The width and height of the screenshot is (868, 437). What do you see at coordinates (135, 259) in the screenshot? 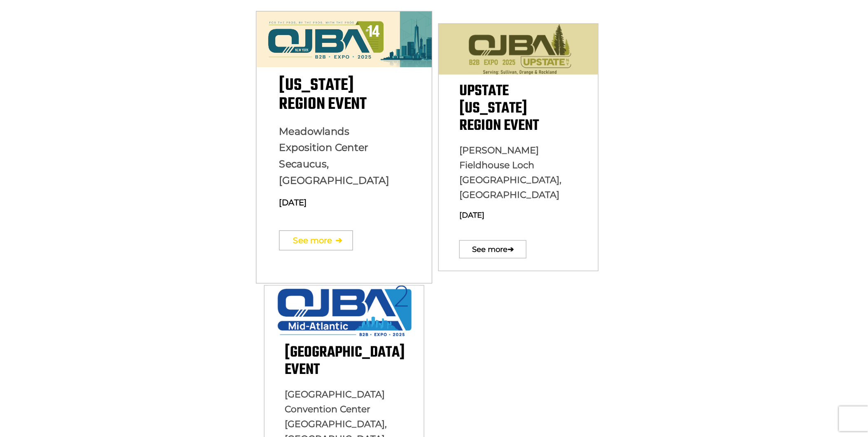
I see `em: Submit` at bounding box center [135, 259].